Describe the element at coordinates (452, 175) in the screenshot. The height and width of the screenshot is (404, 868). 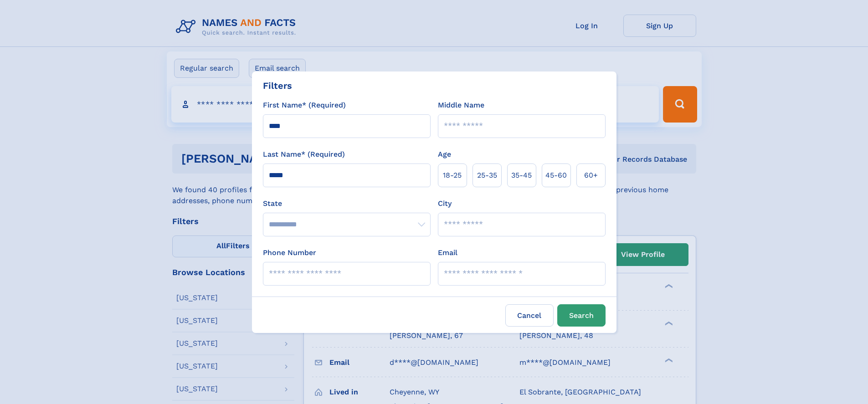
I see `span: 18‑25` at that location.